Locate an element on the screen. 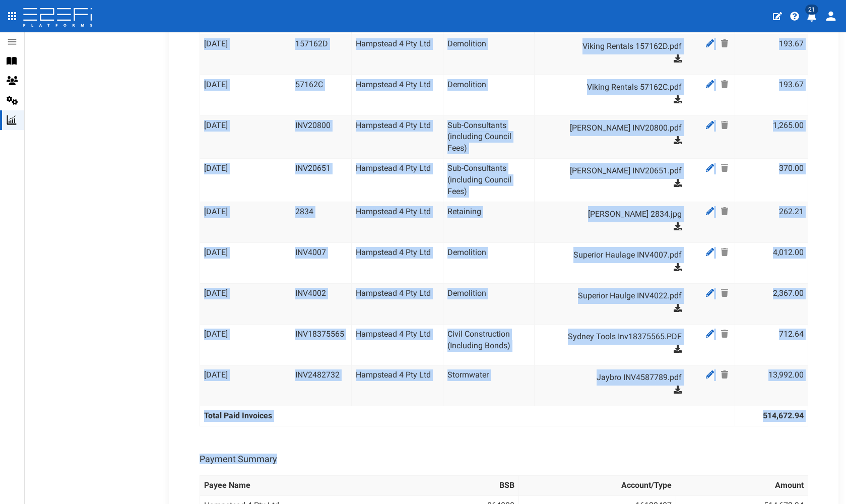 The image size is (846, 504). td: 13,992.00 is located at coordinates (771, 385).